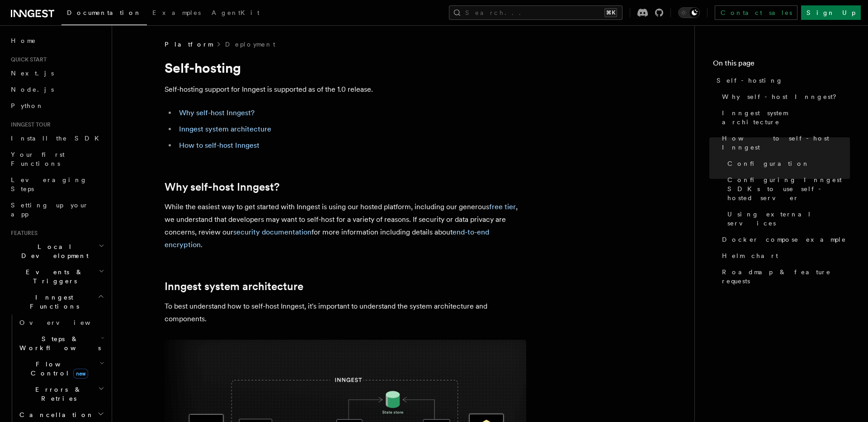 The image size is (868, 422). What do you see at coordinates (783, 97) in the screenshot?
I see `span: Why self-host Inngest?` at bounding box center [783, 97].